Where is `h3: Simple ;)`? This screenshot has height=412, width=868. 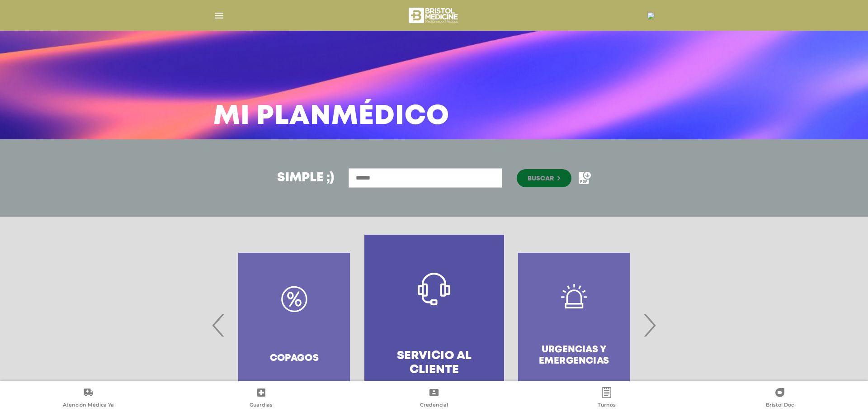 h3: Simple ;) is located at coordinates (306, 178).